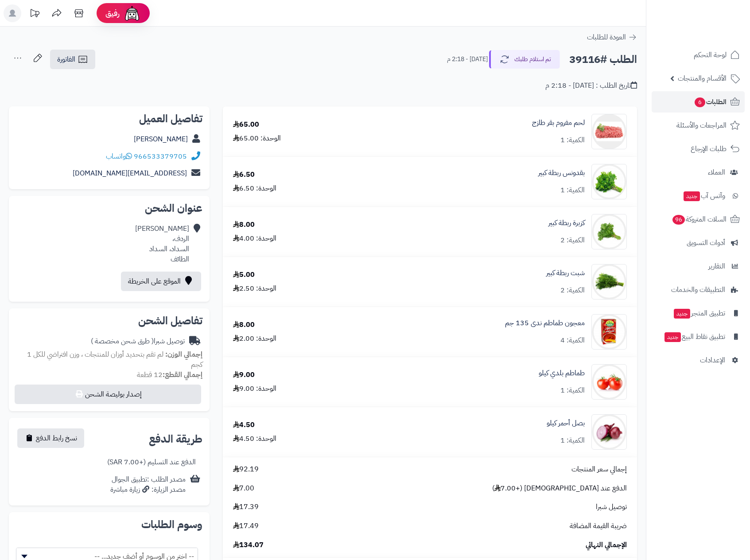 The height and width of the screenshot is (560, 750). I want to click on a: 966533379705, so click(160, 156).